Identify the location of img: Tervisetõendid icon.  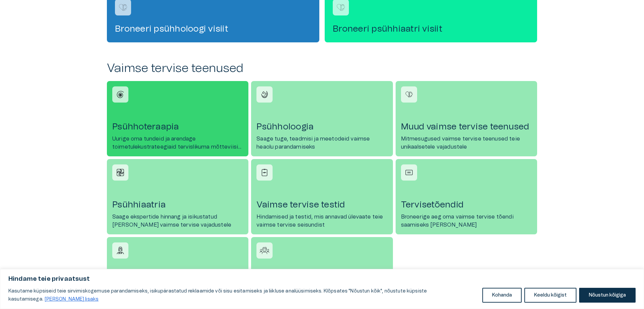
(409, 172).